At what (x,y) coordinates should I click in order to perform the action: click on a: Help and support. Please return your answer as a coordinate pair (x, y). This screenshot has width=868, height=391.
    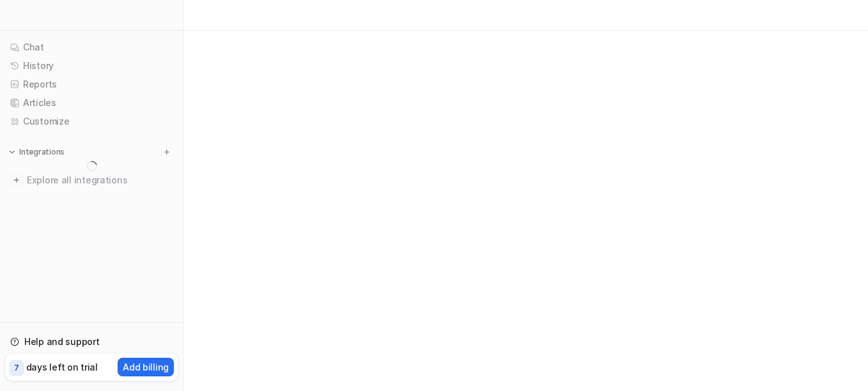
    Looking at the image, I should click on (91, 342).